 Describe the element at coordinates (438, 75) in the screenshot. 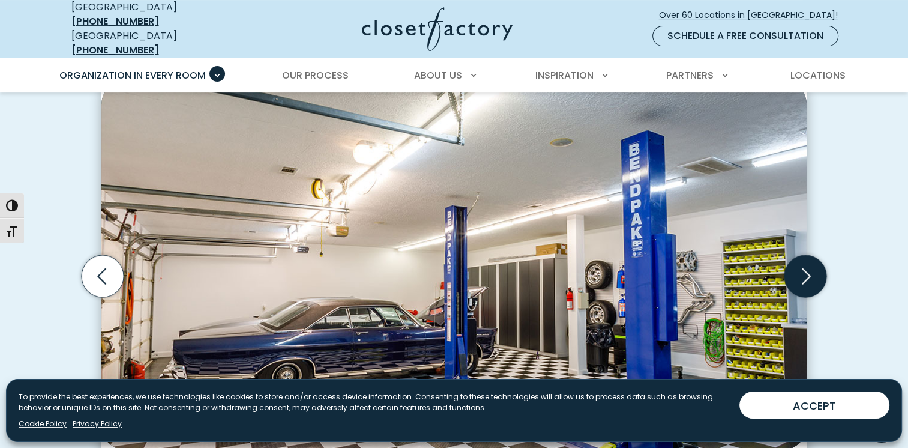

I see `span: About Us` at that location.